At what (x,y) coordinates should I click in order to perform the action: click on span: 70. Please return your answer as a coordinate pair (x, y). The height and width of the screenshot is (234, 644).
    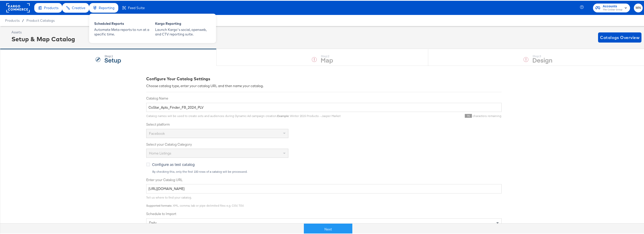
    Looking at the image, I should click on (468, 115).